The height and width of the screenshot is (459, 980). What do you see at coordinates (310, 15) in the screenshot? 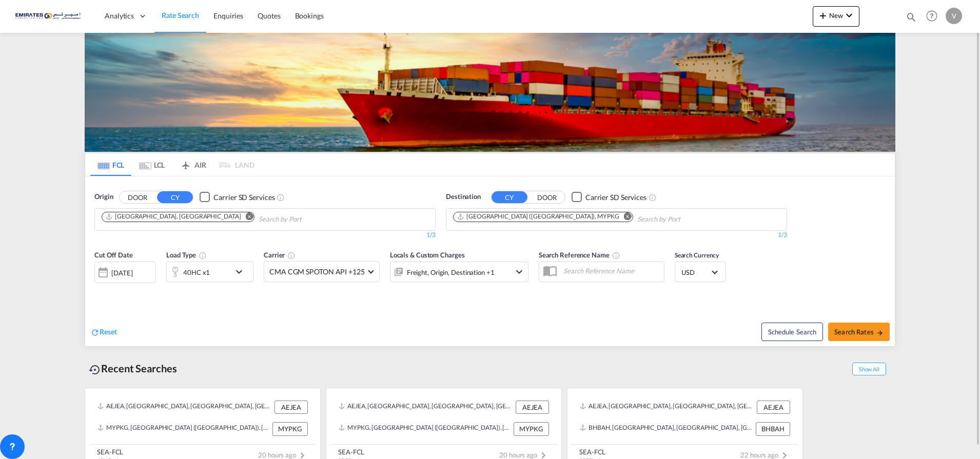
I see `span: Bookings` at bounding box center [310, 15].